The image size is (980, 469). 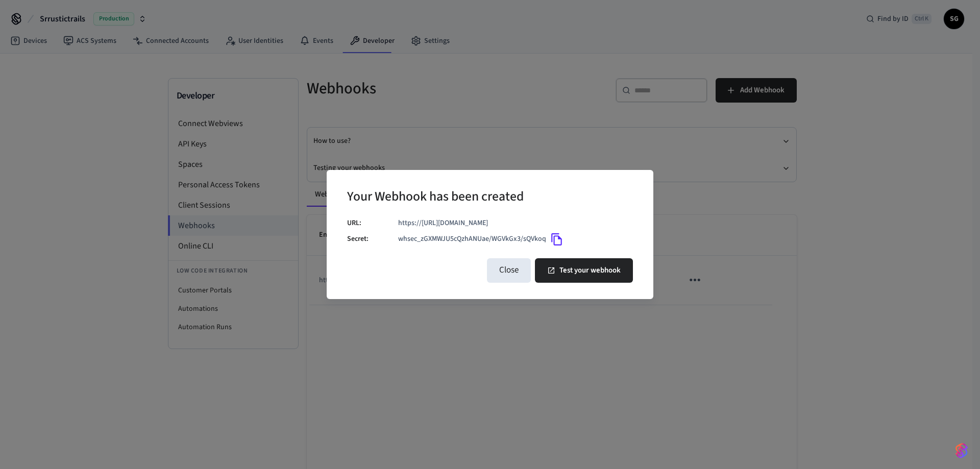 What do you see at coordinates (557, 239) in the screenshot?
I see `button: Copy` at bounding box center [557, 239].